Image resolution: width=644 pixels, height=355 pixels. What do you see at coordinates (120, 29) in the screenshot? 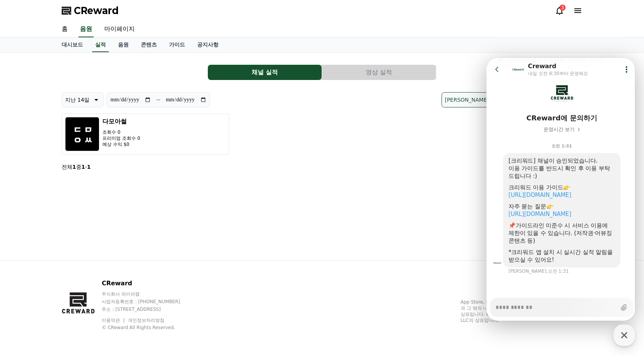
I see `a: 마이페이지` at bounding box center [120, 29].